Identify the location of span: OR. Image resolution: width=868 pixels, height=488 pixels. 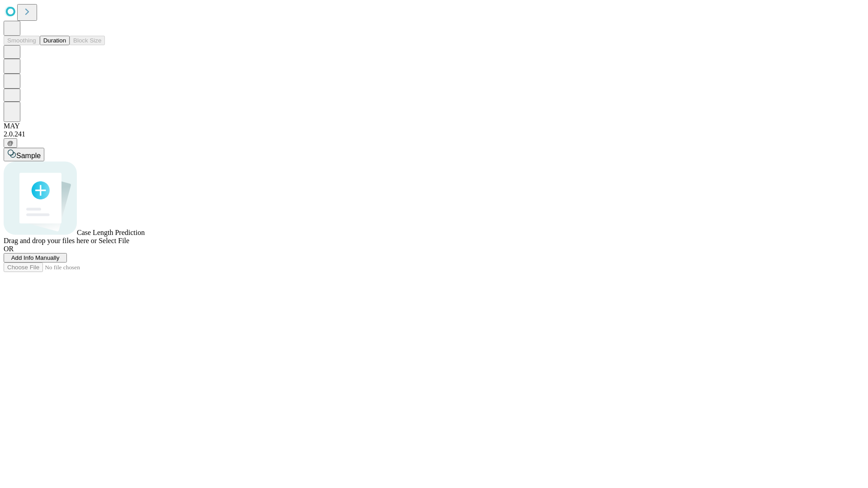
(9, 248).